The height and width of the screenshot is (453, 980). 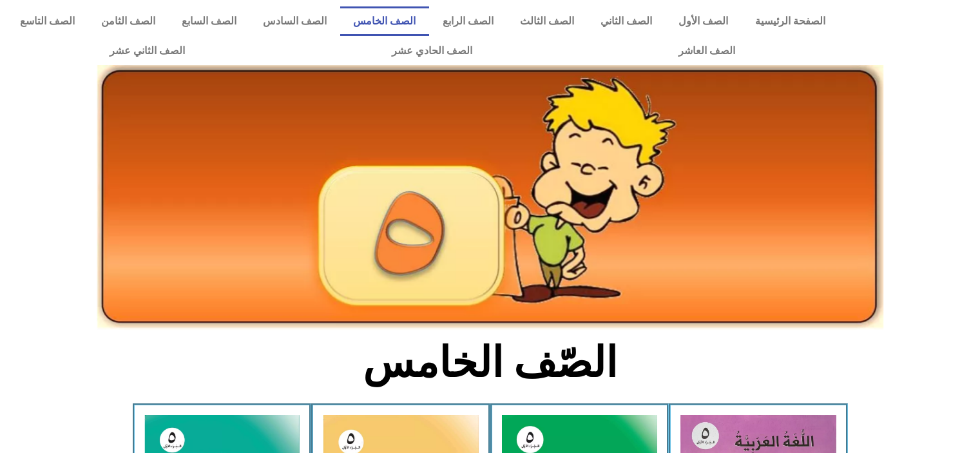 I want to click on a: الصف السادس, so click(x=295, y=21).